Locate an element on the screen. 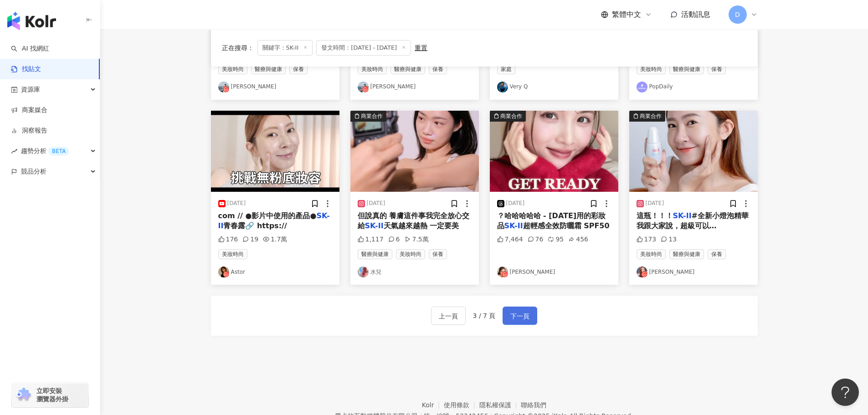  span: 下一頁 is located at coordinates (520, 317).